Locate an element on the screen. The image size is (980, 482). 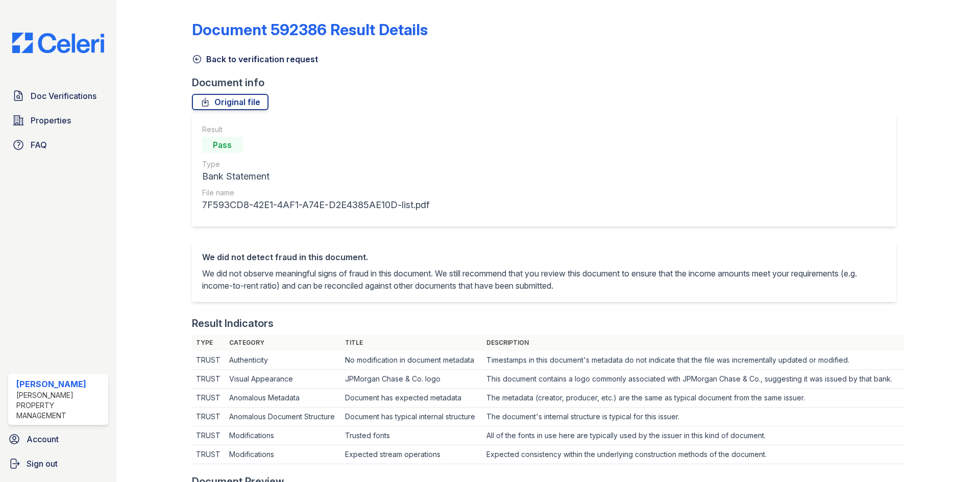
td: Document has typical internal structure is located at coordinates (411, 417).